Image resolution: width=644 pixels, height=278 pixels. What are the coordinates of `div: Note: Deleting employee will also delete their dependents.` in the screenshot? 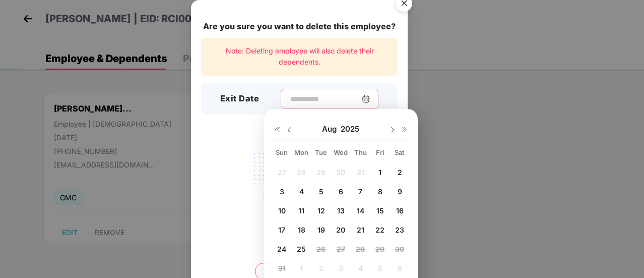 It's located at (300, 56).